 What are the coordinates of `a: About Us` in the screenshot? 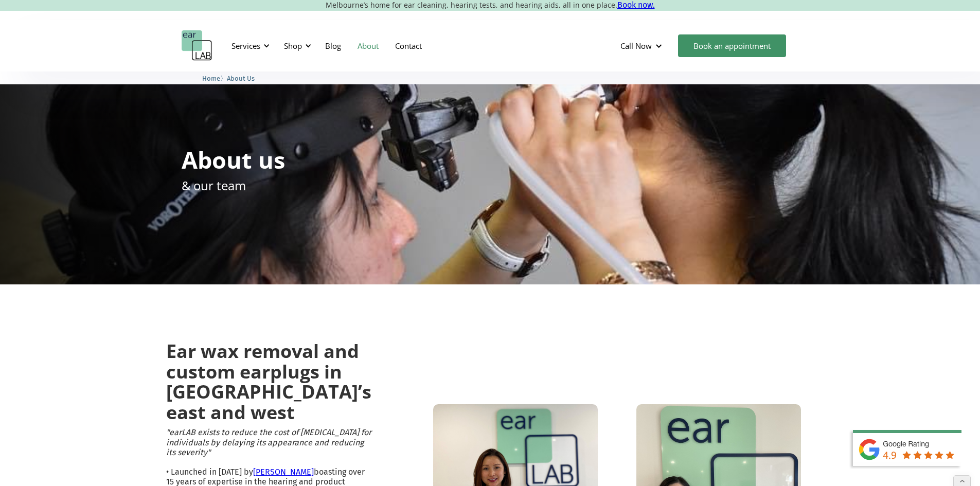 It's located at (241, 78).